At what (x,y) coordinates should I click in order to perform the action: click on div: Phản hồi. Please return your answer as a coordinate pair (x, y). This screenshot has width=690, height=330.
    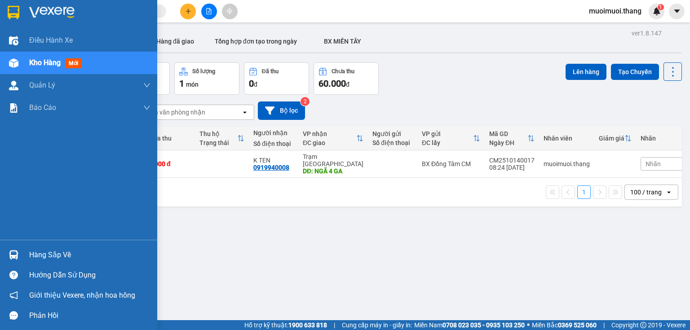
    Looking at the image, I should click on (90, 316).